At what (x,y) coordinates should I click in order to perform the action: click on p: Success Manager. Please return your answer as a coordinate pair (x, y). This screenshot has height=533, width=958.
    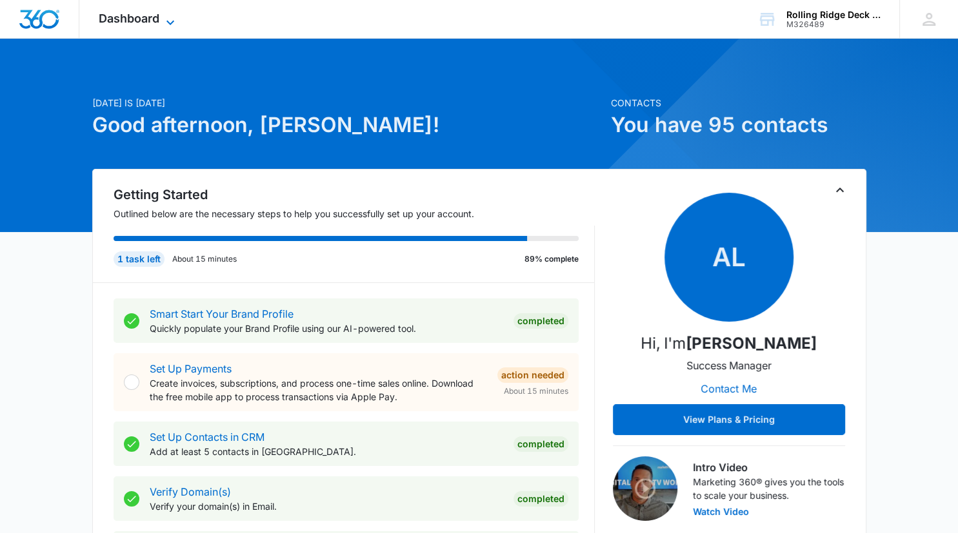
    Looking at the image, I should click on (729, 366).